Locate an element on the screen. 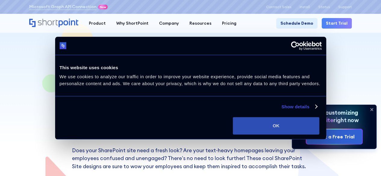  button: OK is located at coordinates (276, 126).